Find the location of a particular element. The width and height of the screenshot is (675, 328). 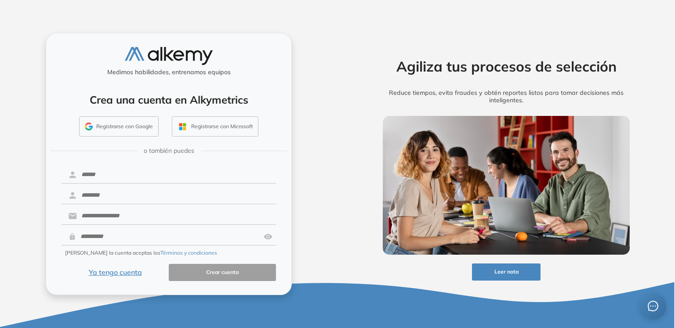

h4: Crea una cuenta en Alkymetrics is located at coordinates (169, 100).